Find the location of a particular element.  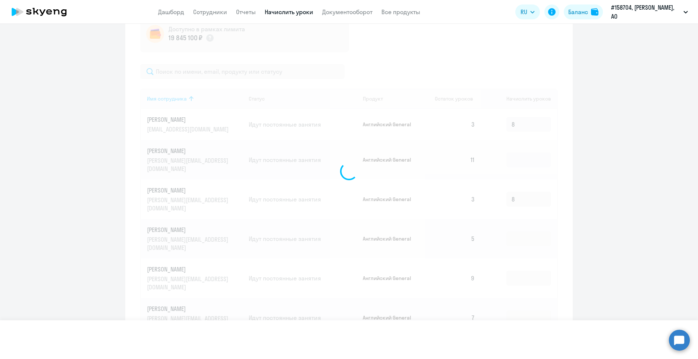

div: Баланс is located at coordinates (578, 12).